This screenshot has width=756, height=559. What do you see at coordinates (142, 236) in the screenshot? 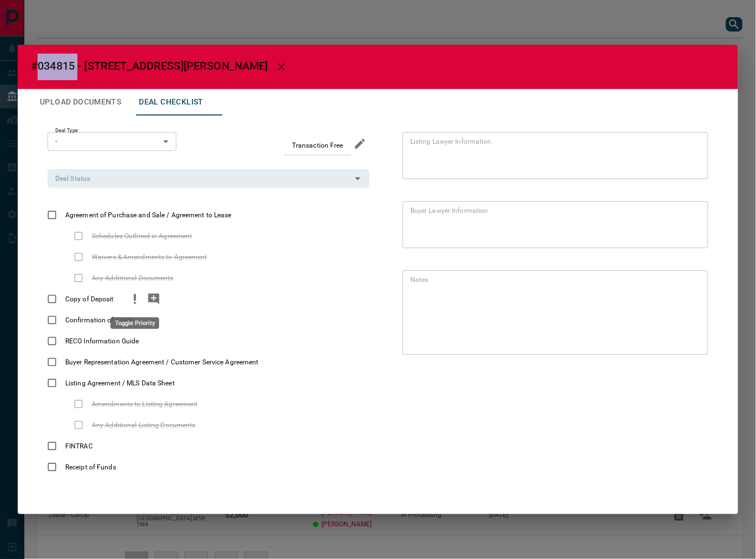
I see `span: Schedules Outlined in Agreement` at bounding box center [142, 236].